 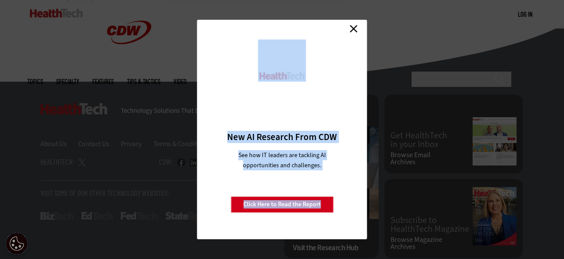 I want to click on p: See how IT leaders are tackling AI opportunities and challenges., so click(x=282, y=160).